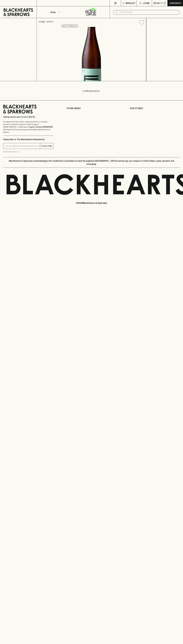 The width and height of the screenshot is (183, 644). Describe the element at coordinates (28, 139) in the screenshot. I see `p: Subscribe to The Blackhearts Newsletter` at that location.